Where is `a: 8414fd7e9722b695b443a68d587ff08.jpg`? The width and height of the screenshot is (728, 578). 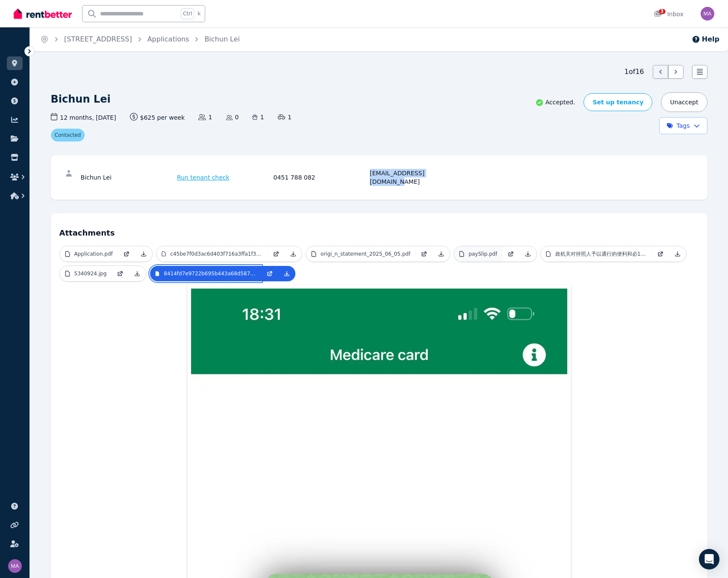
a: 8414fd7e9722b695b443a68d587ff08.jpg is located at coordinates (206, 274).